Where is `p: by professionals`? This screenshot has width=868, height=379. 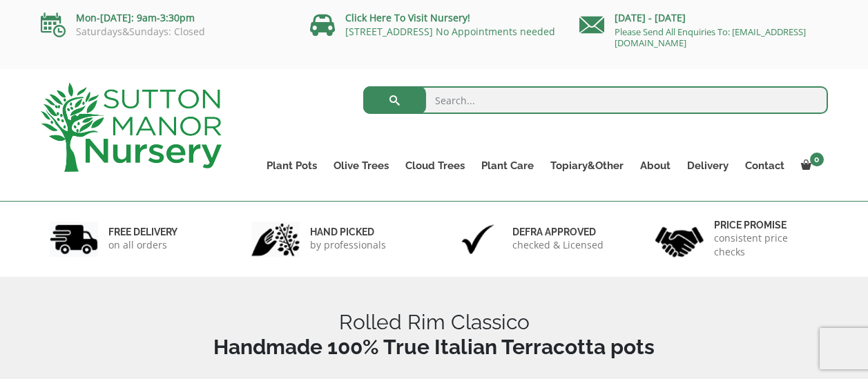
p: by professionals is located at coordinates (348, 245).